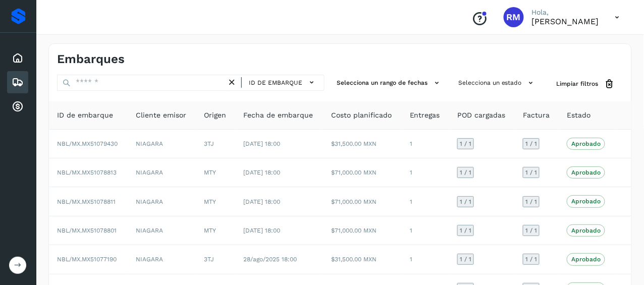 Image resolution: width=644 pixels, height=285 pixels. I want to click on span: NBL/MX.MX51078811, so click(86, 202).